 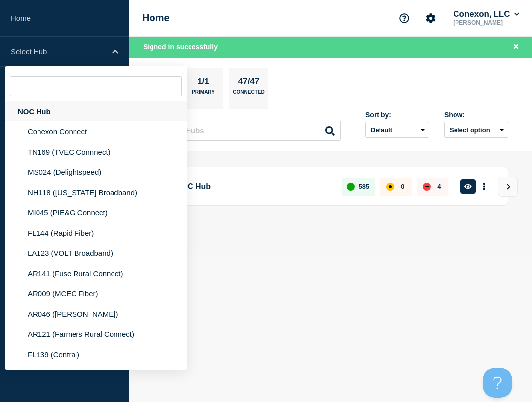 I want to click on button: Select option, so click(x=476, y=130).